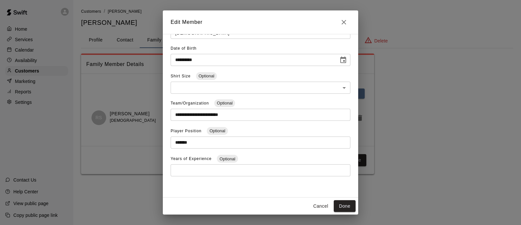  Describe the element at coordinates (184, 48) in the screenshot. I see `span: Date of Birth` at that location.